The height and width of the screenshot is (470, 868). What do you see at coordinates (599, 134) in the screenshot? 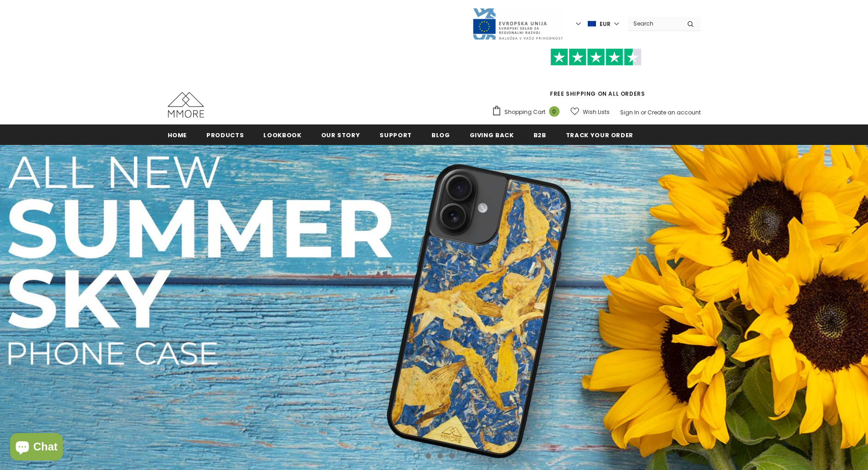
I see `a: Track your order` at bounding box center [599, 134].